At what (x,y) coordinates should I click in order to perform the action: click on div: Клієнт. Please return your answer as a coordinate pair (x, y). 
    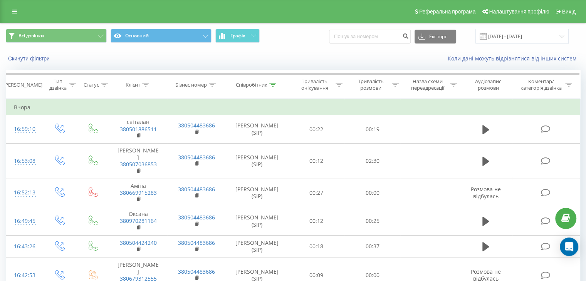
    Looking at the image, I should click on (133, 85).